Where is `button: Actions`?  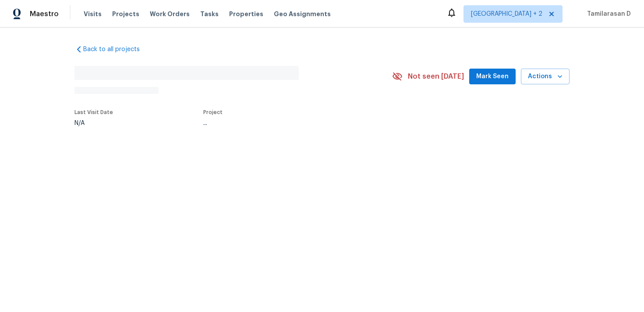
button: Actions is located at coordinates (545, 77).